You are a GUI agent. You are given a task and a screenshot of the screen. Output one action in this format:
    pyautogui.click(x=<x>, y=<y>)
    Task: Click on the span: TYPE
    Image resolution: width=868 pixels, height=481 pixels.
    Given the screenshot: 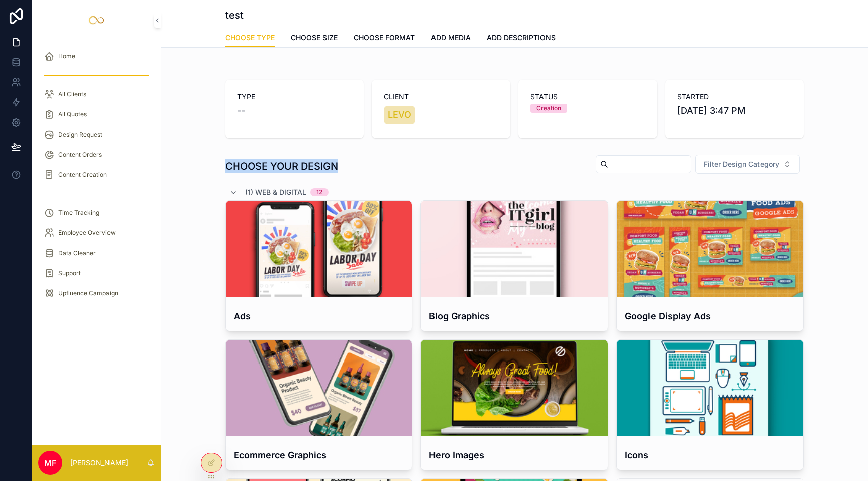 What is the action you would take?
    pyautogui.click(x=294, y=97)
    